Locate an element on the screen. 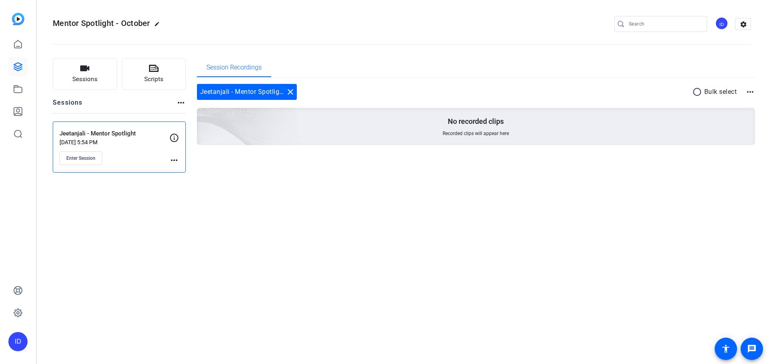 The height and width of the screenshot is (364, 767). button: Sessions is located at coordinates (85, 74).